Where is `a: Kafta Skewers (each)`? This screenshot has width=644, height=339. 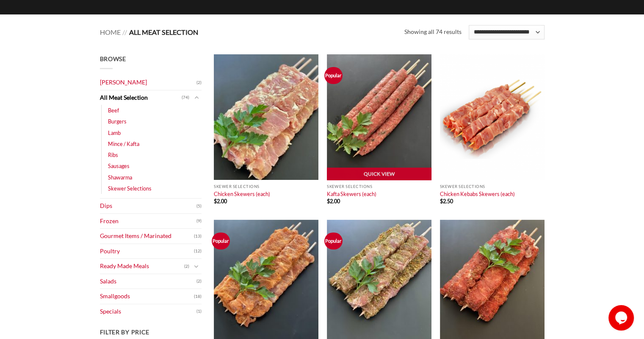 a: Kafta Skewers (each) is located at coordinates (351, 194).